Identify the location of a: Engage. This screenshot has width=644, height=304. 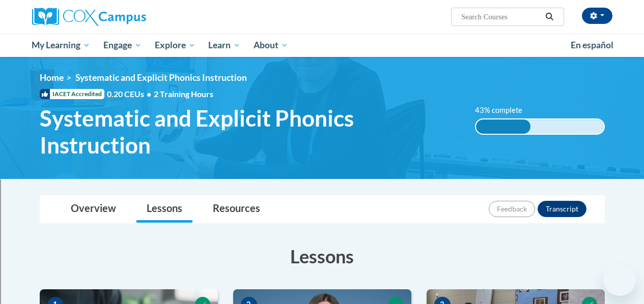
(122, 46).